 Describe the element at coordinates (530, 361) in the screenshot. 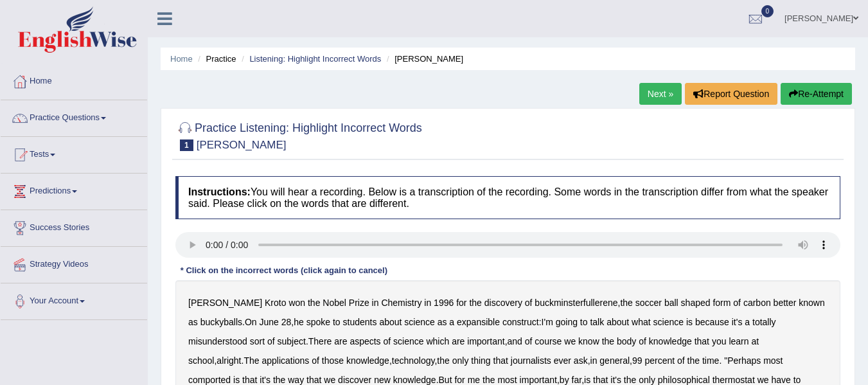

I see `b: journalists` at that location.